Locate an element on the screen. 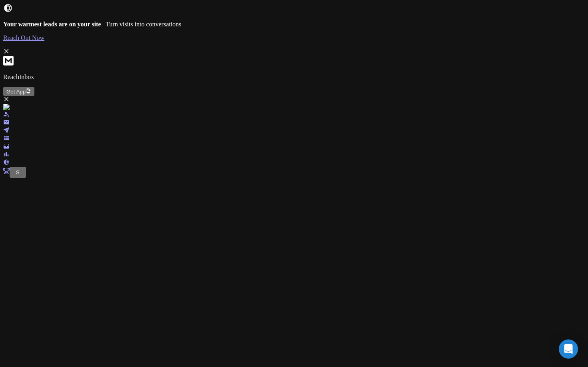  strong: Your warmest leads are on your site is located at coordinates (52, 24).